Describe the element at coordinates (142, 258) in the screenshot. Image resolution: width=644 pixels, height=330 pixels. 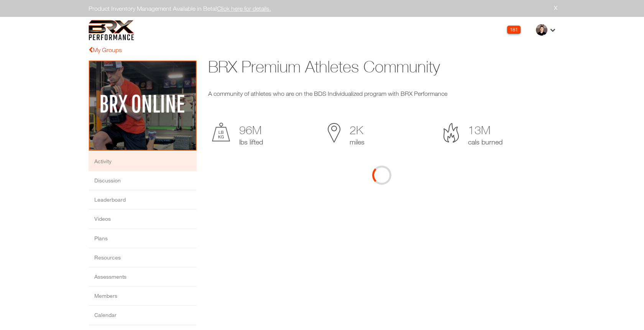
I see `li: Resources` at that location.